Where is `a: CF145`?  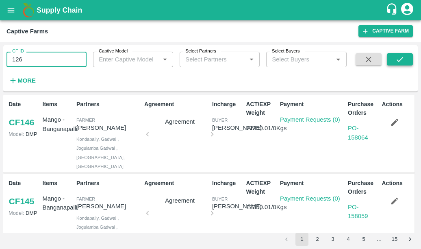
a: CF145 is located at coordinates (22, 201).